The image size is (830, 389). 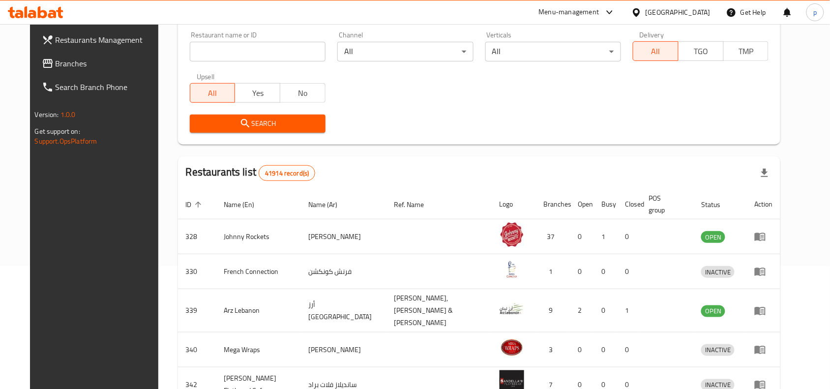 What do you see at coordinates (259, 271) in the screenshot?
I see `td: French Connection` at bounding box center [259, 271].